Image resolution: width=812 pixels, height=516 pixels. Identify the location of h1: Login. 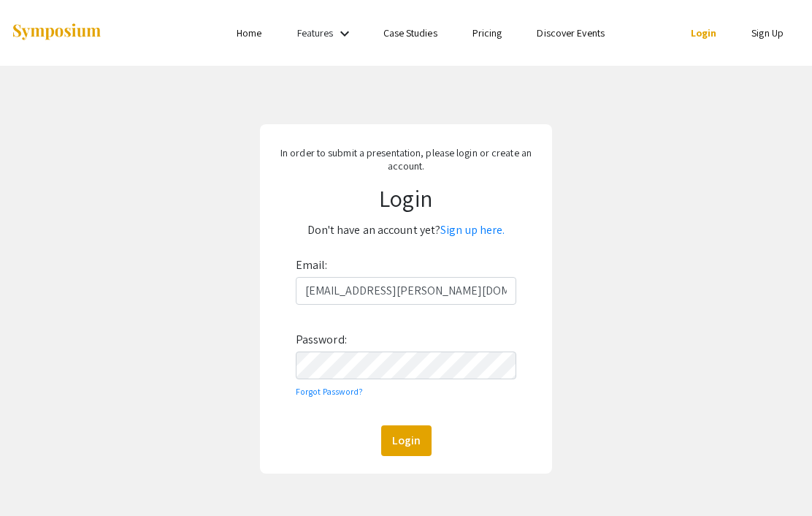
(406, 198).